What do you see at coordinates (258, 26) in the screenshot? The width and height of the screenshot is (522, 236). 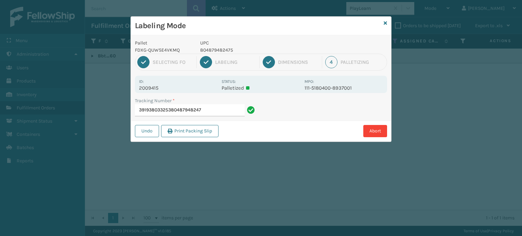 I see `h3: Labeling Mode` at bounding box center [258, 26].